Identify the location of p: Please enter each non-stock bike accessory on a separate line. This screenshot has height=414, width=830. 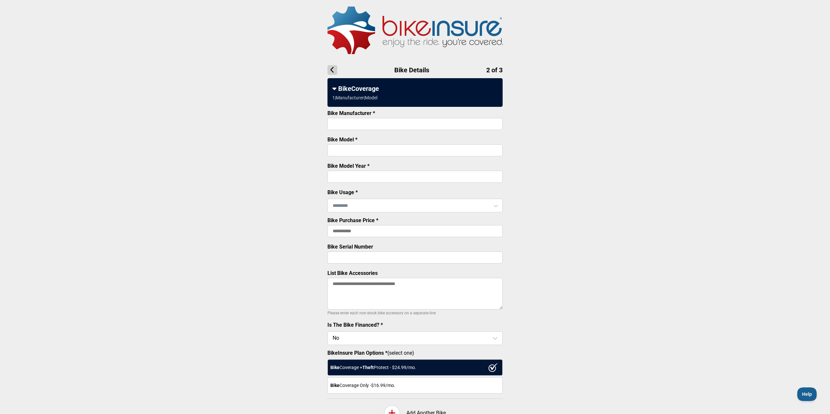
(415, 313).